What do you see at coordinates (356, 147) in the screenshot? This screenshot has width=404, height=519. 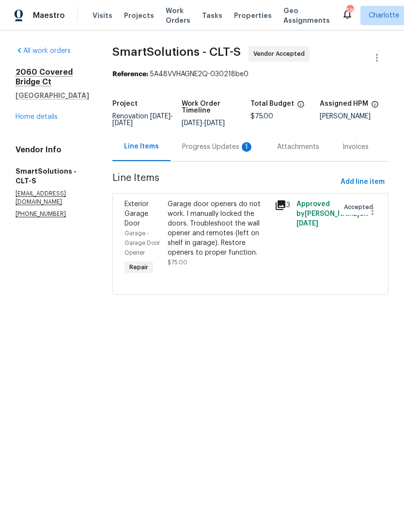 I see `div: Invoices` at bounding box center [356, 147].